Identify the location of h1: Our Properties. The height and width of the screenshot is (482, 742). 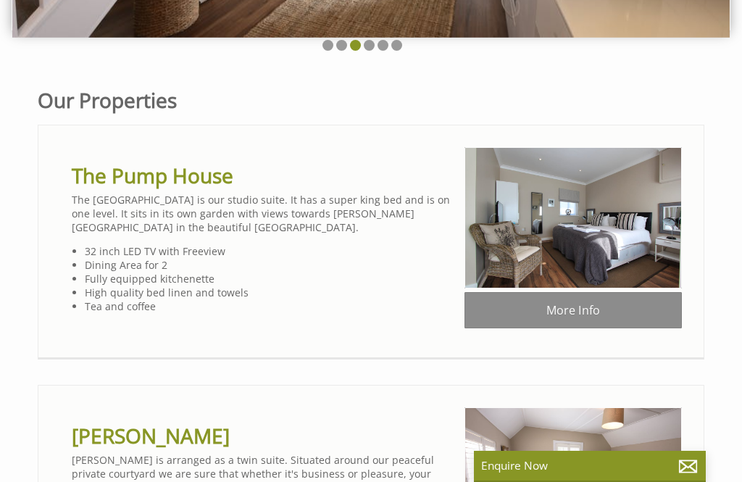
(254, 100).